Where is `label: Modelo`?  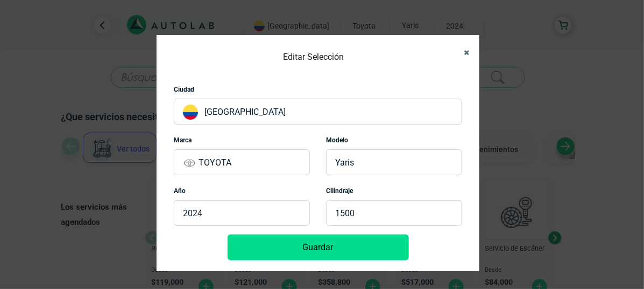
label: Modelo is located at coordinates (337, 140).